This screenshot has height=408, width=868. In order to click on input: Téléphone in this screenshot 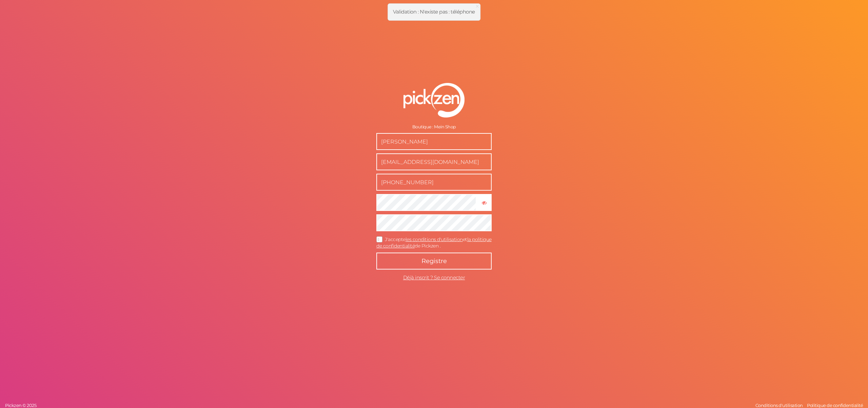, I will do `click(434, 182)`.